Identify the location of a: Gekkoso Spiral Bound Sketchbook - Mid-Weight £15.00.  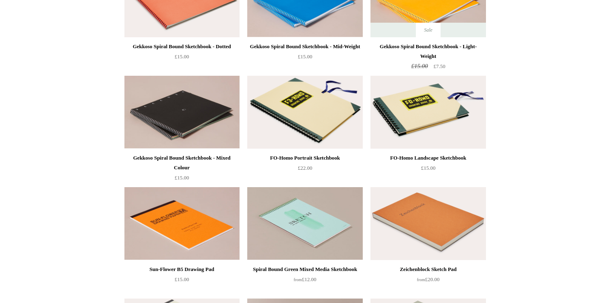
(305, 58).